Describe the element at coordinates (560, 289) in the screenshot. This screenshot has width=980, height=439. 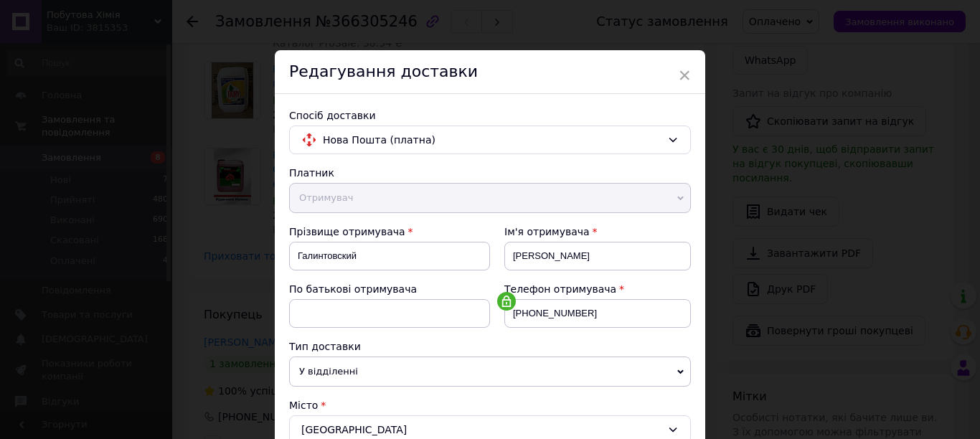
I see `span: Телефон отримувача` at that location.